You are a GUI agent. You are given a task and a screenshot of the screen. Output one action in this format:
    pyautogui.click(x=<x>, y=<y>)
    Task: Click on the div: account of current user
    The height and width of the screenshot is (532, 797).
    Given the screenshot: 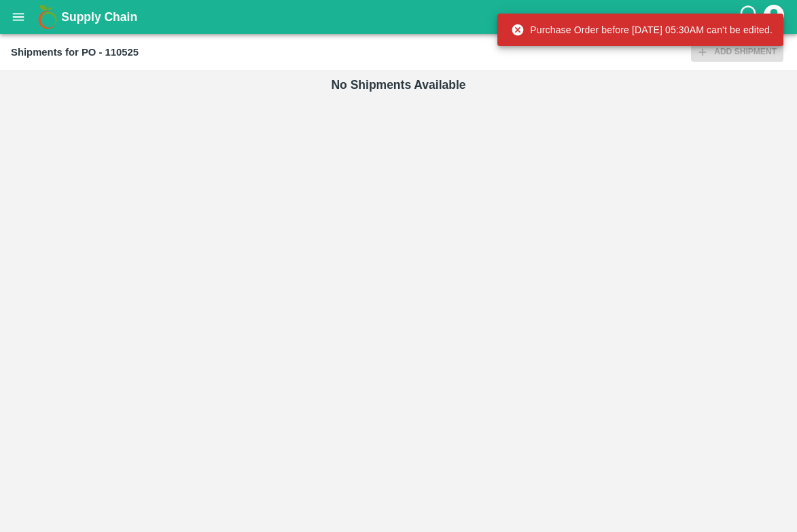 What is the action you would take?
    pyautogui.click(x=774, y=17)
    